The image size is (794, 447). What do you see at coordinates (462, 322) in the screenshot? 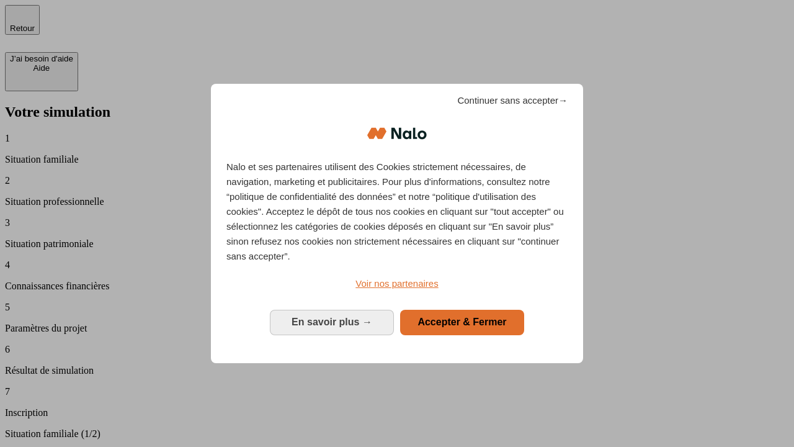
I see `button: Accepter & Fermer: Accepter notre traitement des données et fermer` at bounding box center [462, 322].